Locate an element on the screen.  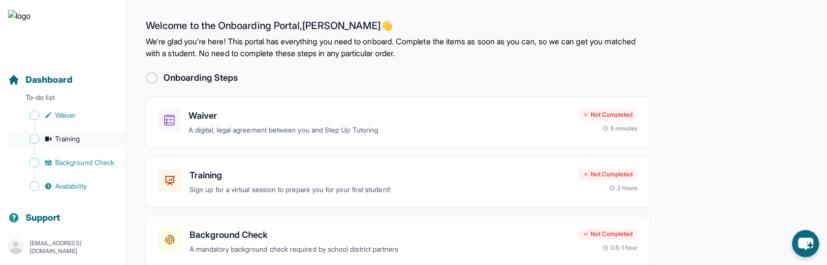
span: Support is located at coordinates (43, 217).